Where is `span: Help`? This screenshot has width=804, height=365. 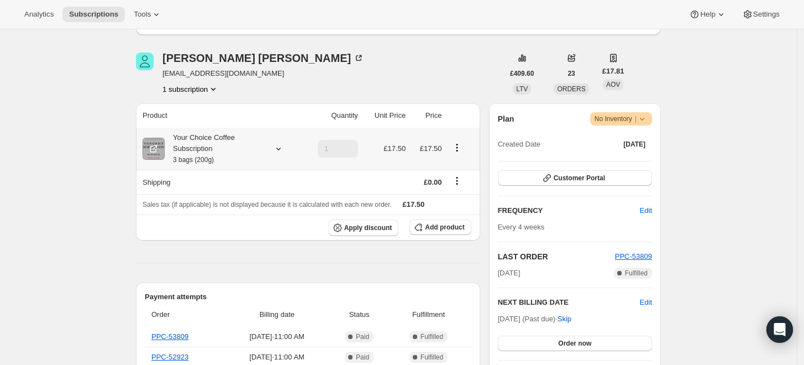
span: Help is located at coordinates (707, 14).